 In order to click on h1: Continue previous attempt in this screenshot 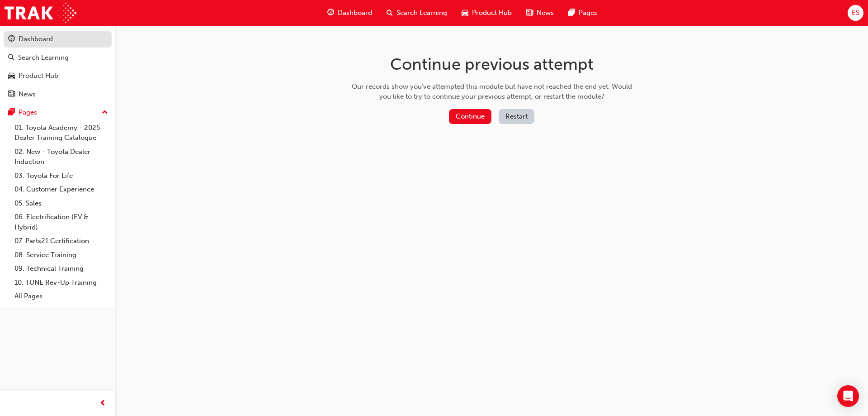, I will do `click(492, 65)`.